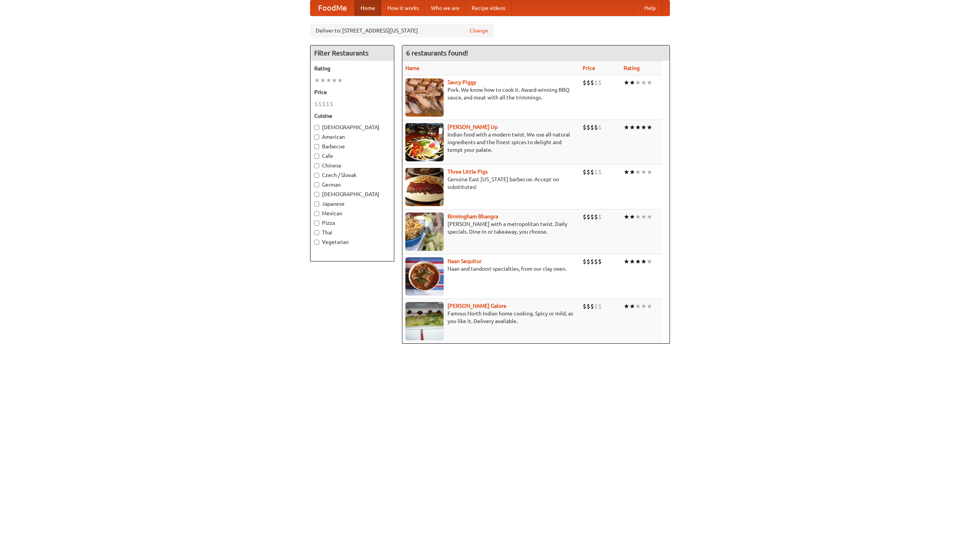 This screenshot has width=980, height=541. What do you see at coordinates (317, 137) in the screenshot?
I see `input: American` at bounding box center [317, 137].